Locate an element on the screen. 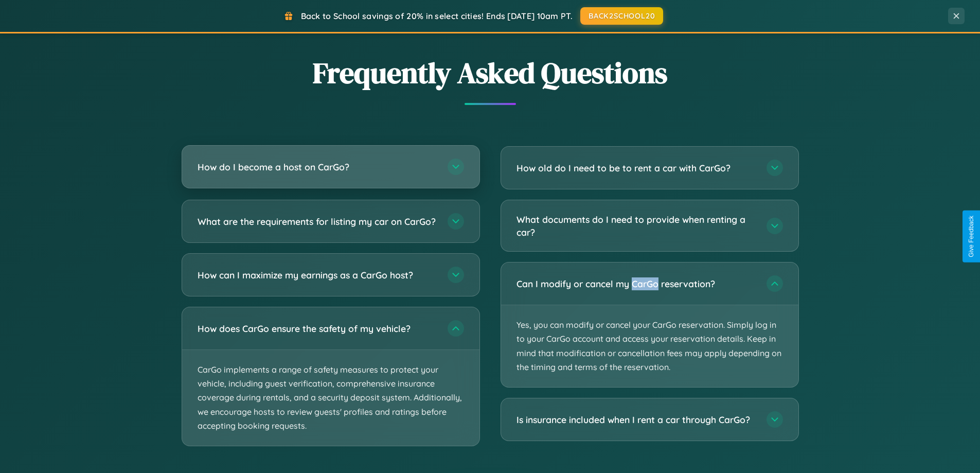 The height and width of the screenshot is (473, 980). h3: How do I become a host on CarGo? is located at coordinates (317, 167).